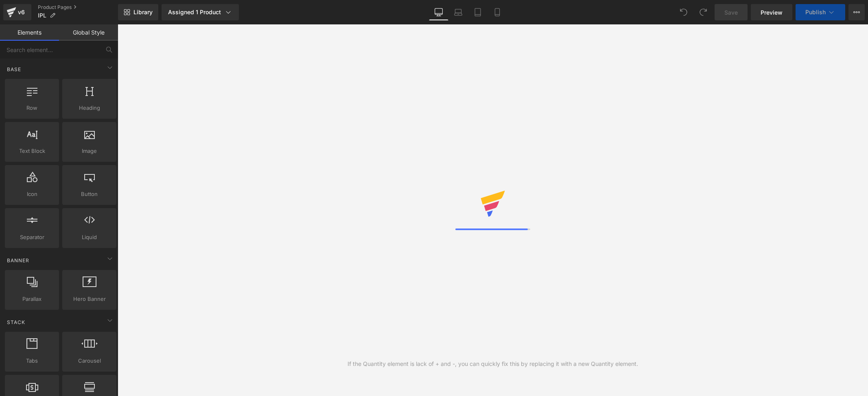 The image size is (868, 396). I want to click on span: Image, so click(89, 151).